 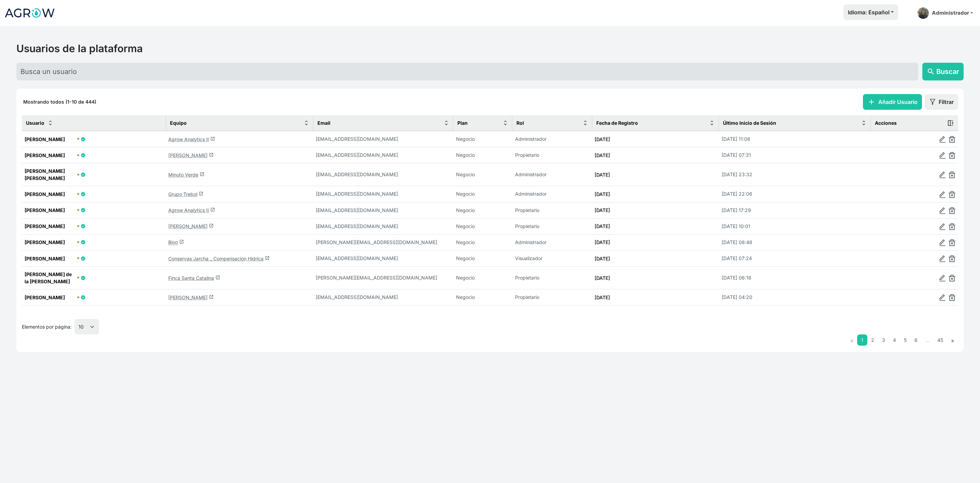 I want to click on a: Next, so click(x=952, y=341).